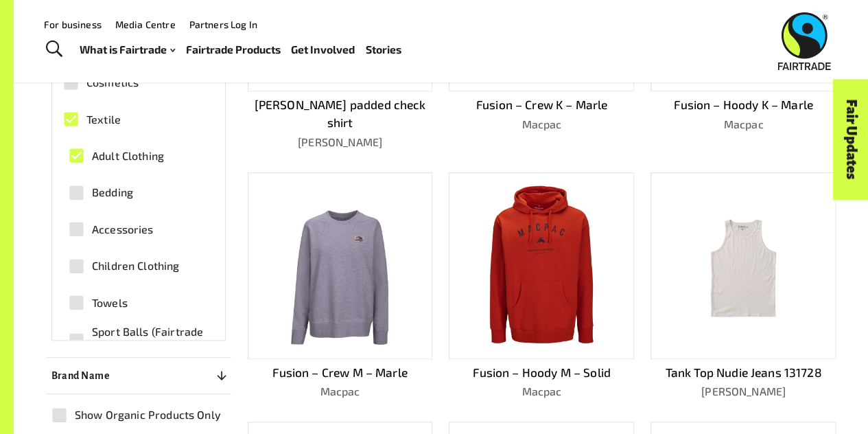 The width and height of the screenshot is (868, 434). What do you see at coordinates (743, 105) in the screenshot?
I see `p: Fusion – Hoody K – Marle` at bounding box center [743, 105].